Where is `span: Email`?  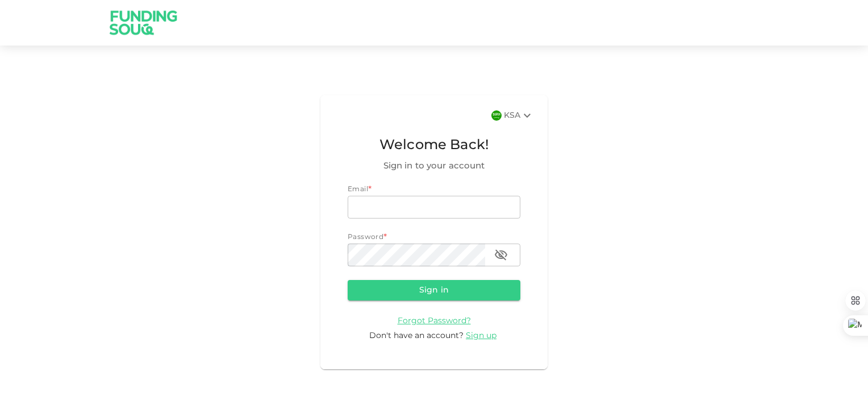
span: Email is located at coordinates (358, 190).